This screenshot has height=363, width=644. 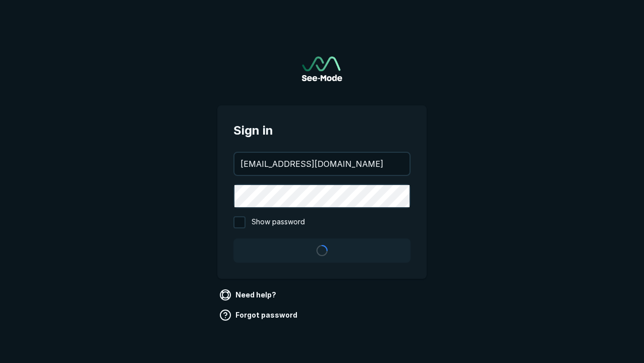 I want to click on span: Show password, so click(x=279, y=222).